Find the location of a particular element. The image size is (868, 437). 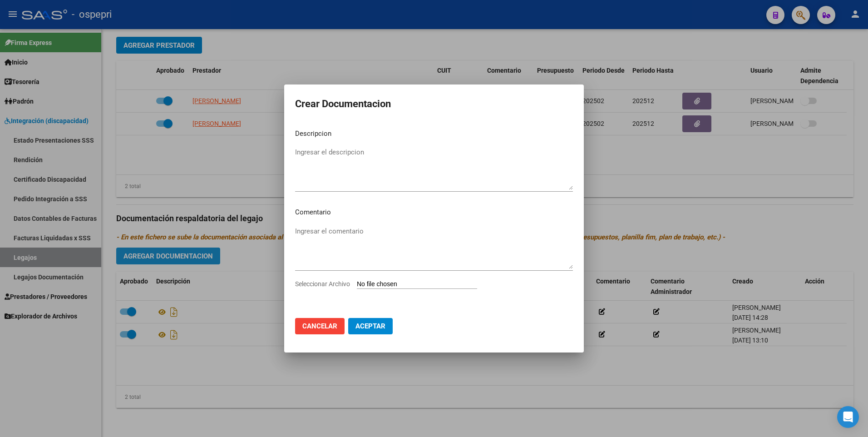

div: Open Intercom Messenger is located at coordinates (848, 417).